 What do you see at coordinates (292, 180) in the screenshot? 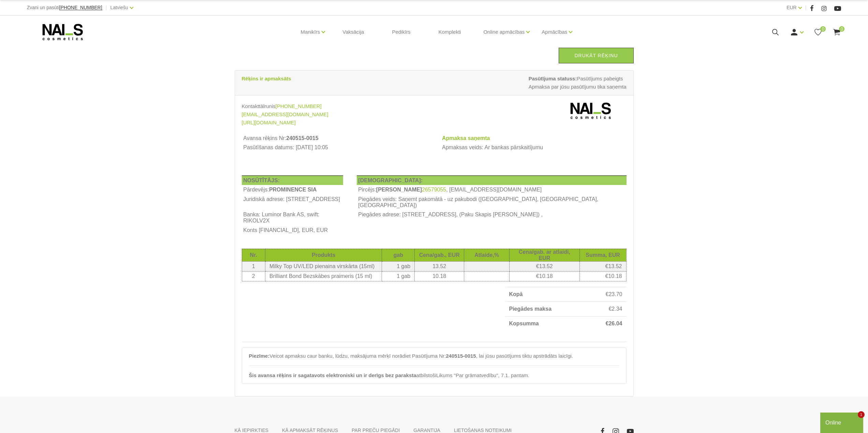
I see `th: NOSŪTĪTĀJS:` at bounding box center [292, 180].